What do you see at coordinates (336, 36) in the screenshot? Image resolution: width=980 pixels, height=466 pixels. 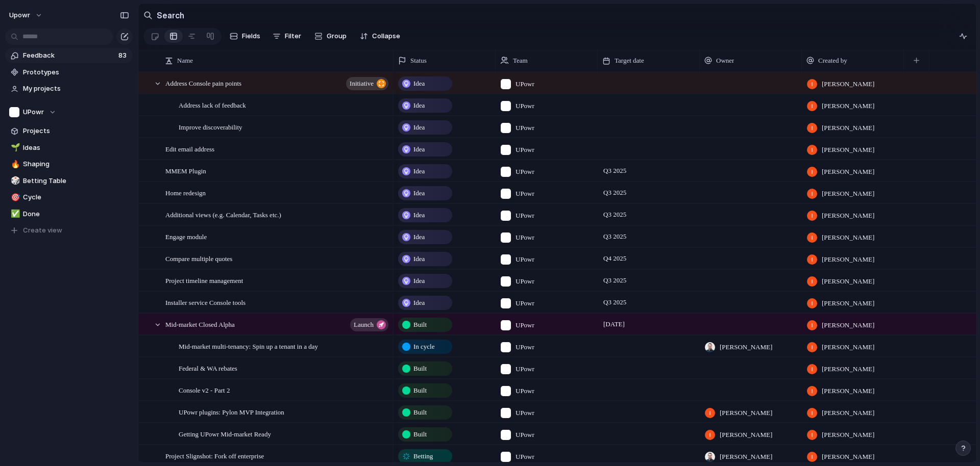 I see `span: Group` at bounding box center [336, 36].